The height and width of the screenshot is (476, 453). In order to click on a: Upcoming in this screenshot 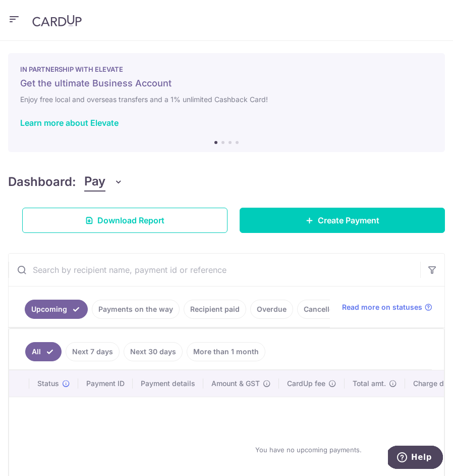, I will do `click(56, 309)`.